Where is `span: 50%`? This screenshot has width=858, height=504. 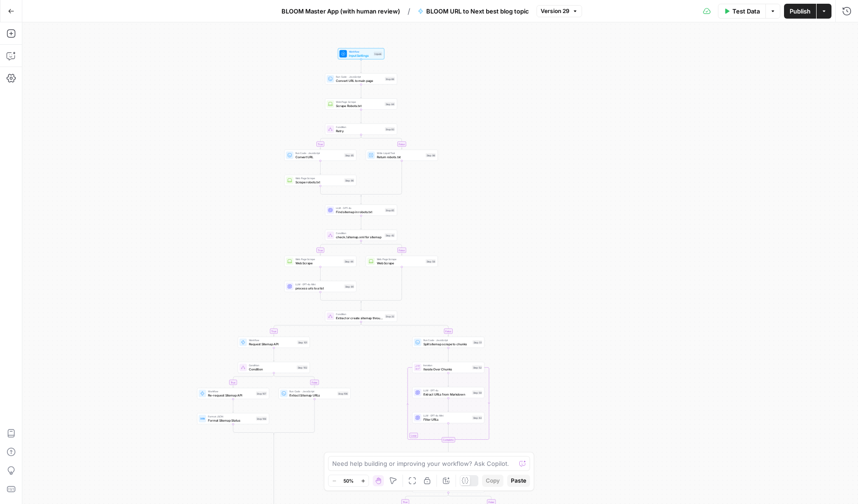
span: 50% is located at coordinates (348, 481).